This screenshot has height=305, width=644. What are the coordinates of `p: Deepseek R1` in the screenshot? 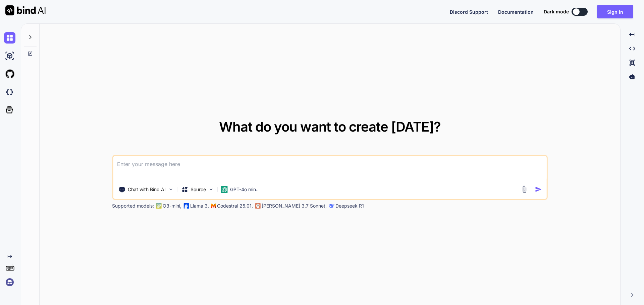 It's located at (350, 206).